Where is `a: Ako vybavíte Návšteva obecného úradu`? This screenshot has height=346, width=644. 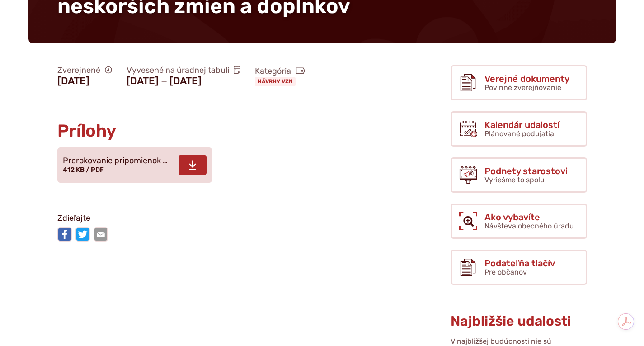 a: Ako vybavíte Návšteva obecného úradu is located at coordinates (519, 221).